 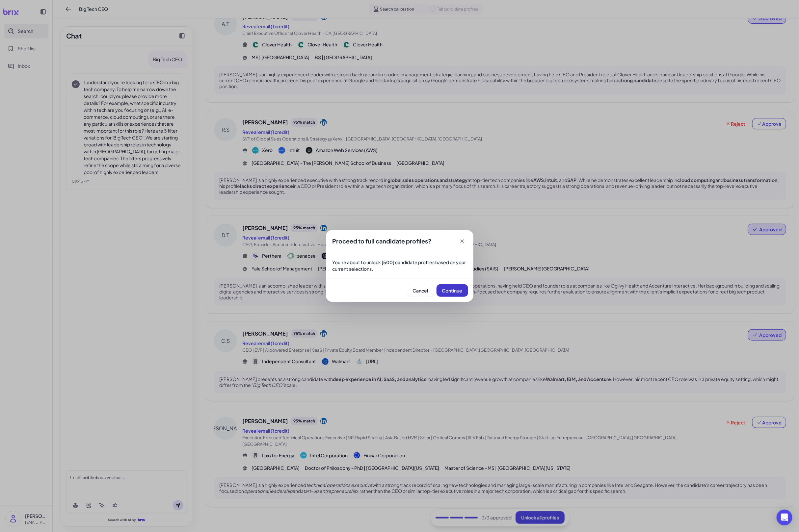 I want to click on span: Cancel, so click(x=420, y=291).